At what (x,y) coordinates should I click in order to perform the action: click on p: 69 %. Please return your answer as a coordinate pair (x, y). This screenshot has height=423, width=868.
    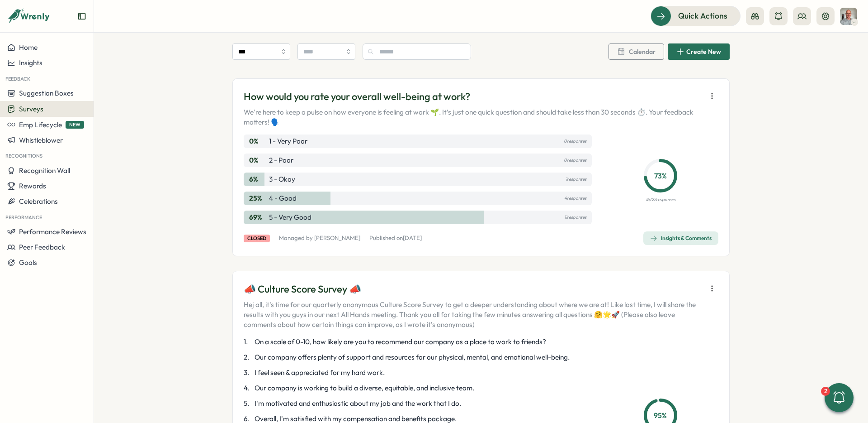
    Looking at the image, I should click on (258, 218).